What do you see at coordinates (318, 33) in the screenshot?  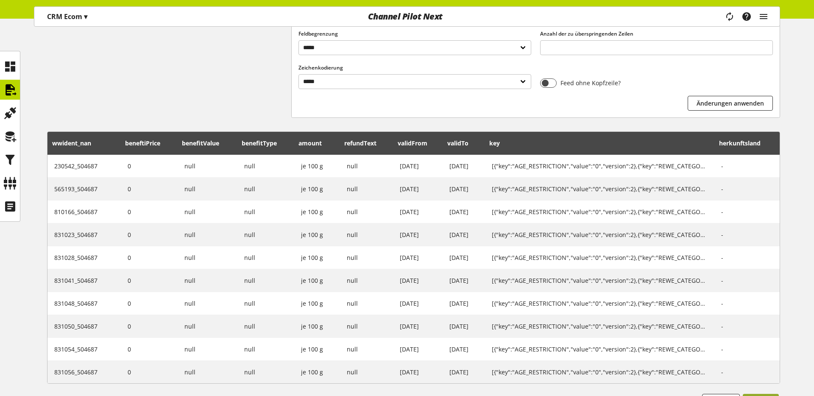 I see `span: Feldbegrenzung` at bounding box center [318, 33].